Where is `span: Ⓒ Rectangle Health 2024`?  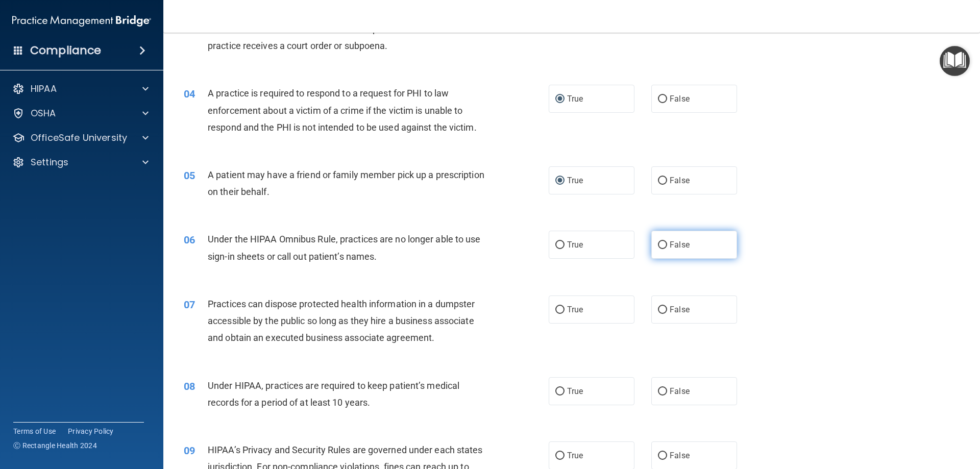 span: Ⓒ Rectangle Health 2024 is located at coordinates (55, 445).